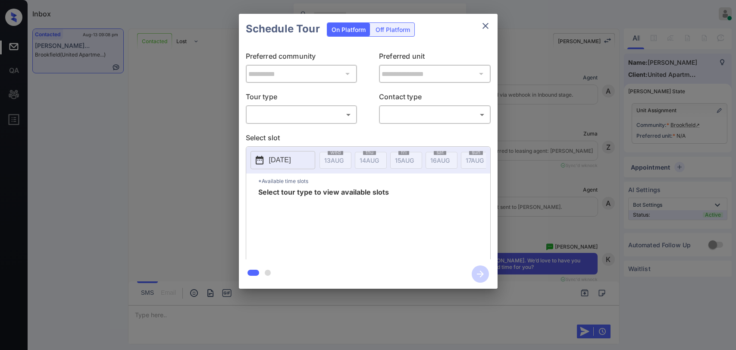 This screenshot has width=736, height=350. Describe the element at coordinates (435, 58) in the screenshot. I see `p: Preferred unit` at that location.